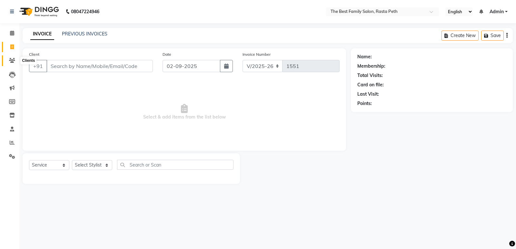 This screenshot has height=249, width=516. I want to click on div: Membership:, so click(371, 66).